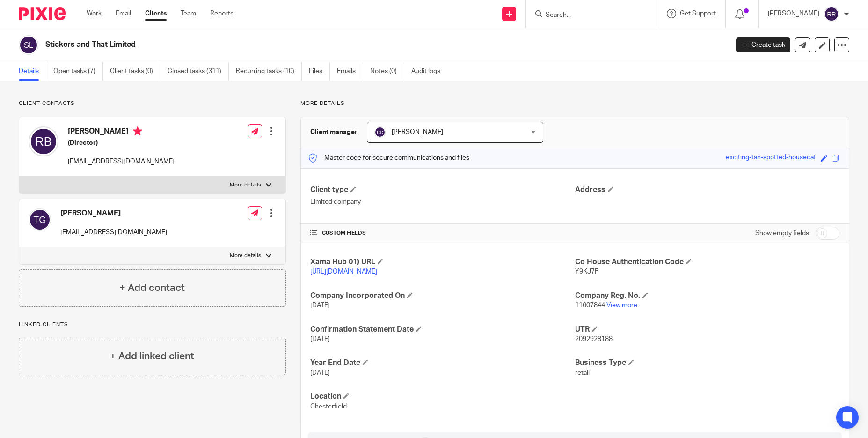 The height and width of the screenshot is (438, 868). I want to click on h4: CUSTOM FIELDS, so click(442, 233).